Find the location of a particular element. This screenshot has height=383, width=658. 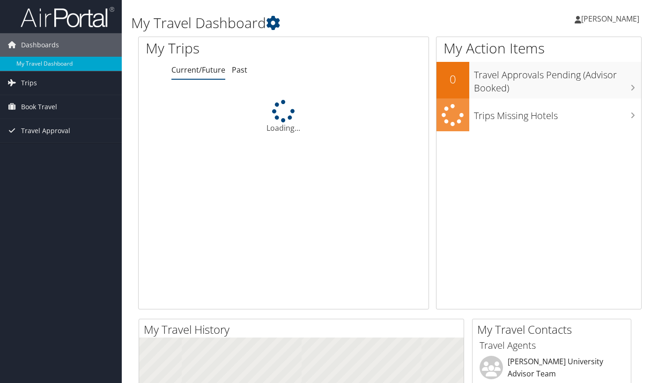

span: Trips is located at coordinates (29, 83).